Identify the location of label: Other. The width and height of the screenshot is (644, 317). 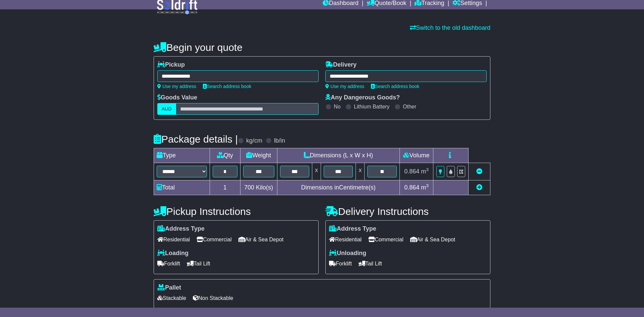
(409, 107).